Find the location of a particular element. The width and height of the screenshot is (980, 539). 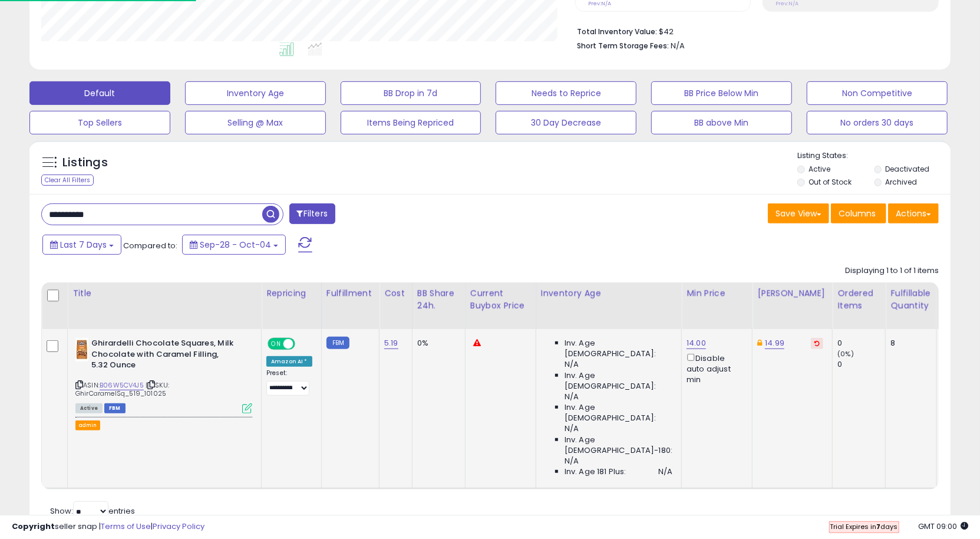

div: Current Buybox Price is located at coordinates (500, 299).